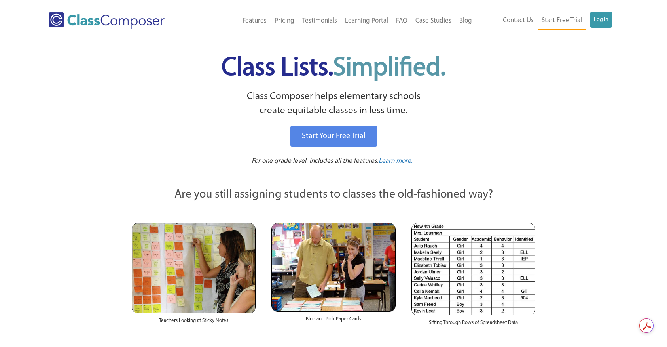  What do you see at coordinates (194, 323) in the screenshot?
I see `div: Teachers Looking at Sticky Notes` at bounding box center [194, 323].